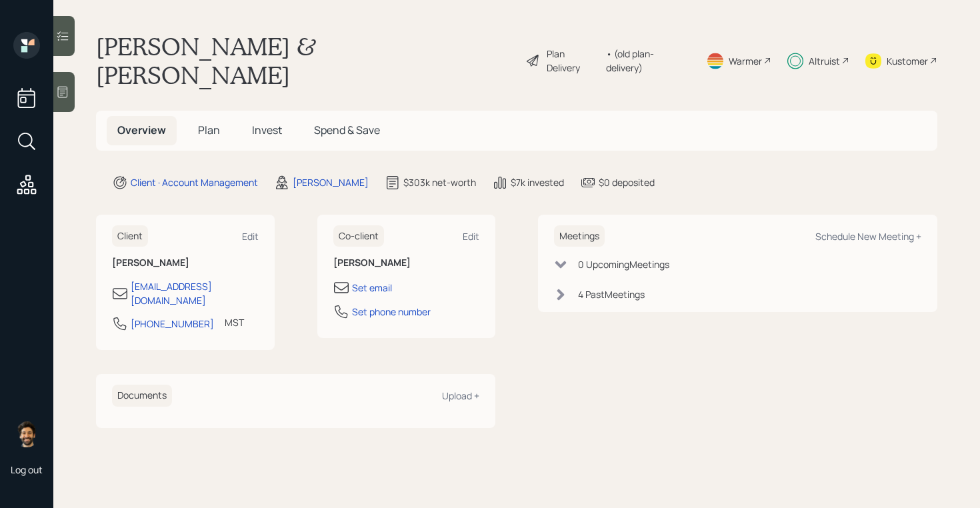 The width and height of the screenshot is (980, 508). What do you see at coordinates (209, 130) in the screenshot?
I see `span: Plan` at bounding box center [209, 130].